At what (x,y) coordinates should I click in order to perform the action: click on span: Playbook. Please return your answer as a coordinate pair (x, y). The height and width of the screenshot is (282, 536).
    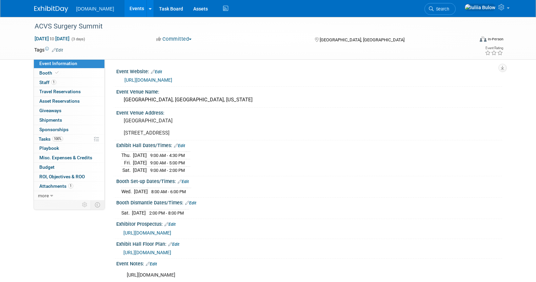
    Looking at the image, I should click on (49, 148).